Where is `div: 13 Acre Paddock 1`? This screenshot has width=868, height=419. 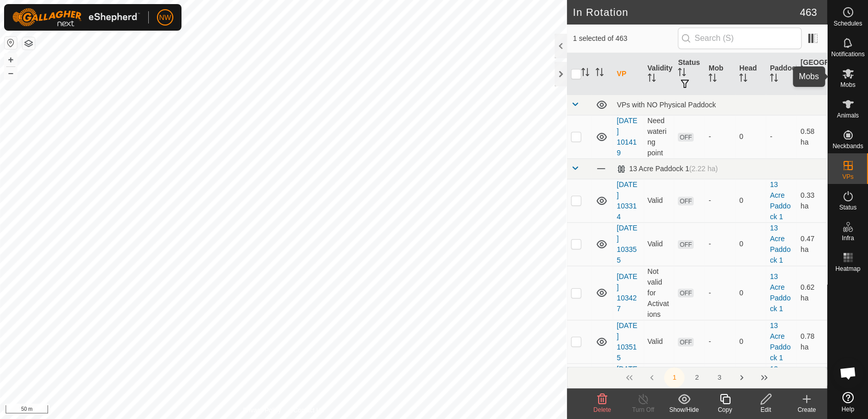 div: 13 Acre Paddock 1 is located at coordinates (667, 169).